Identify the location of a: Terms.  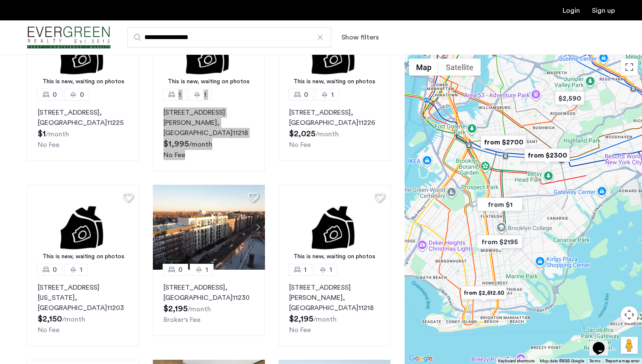
(595, 361).